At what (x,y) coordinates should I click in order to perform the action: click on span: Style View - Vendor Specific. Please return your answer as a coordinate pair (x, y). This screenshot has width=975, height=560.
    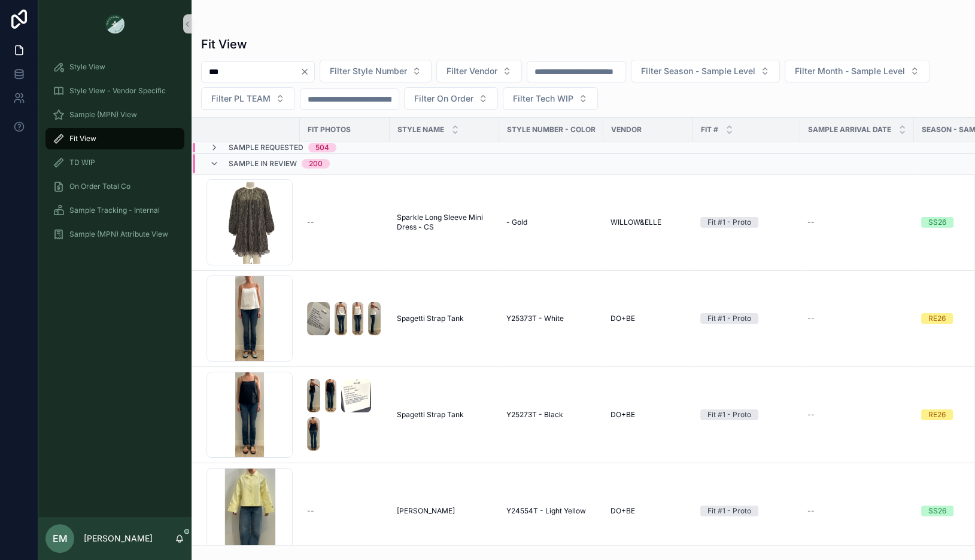
    Looking at the image, I should click on (117, 91).